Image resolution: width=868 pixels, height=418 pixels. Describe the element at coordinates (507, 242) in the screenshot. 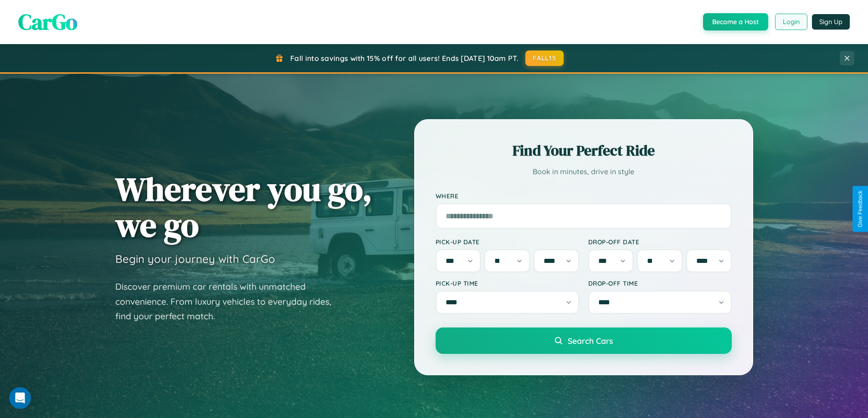

I see `label: Pick-up Date` at that location.